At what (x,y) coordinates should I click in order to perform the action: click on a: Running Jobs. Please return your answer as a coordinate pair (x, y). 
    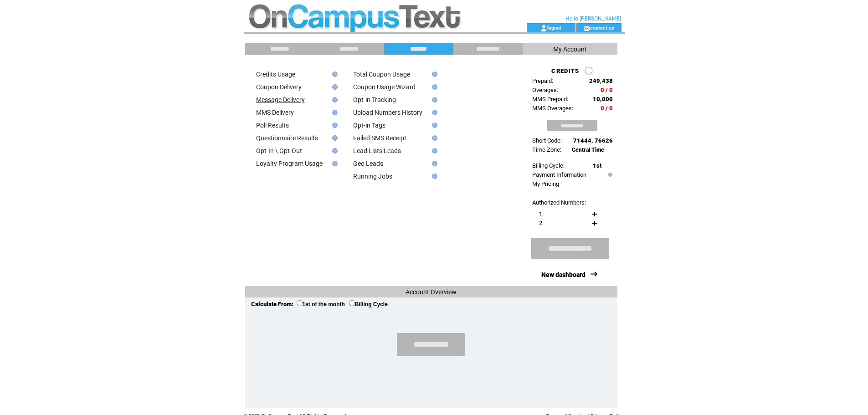
    Looking at the image, I should click on (373, 177).